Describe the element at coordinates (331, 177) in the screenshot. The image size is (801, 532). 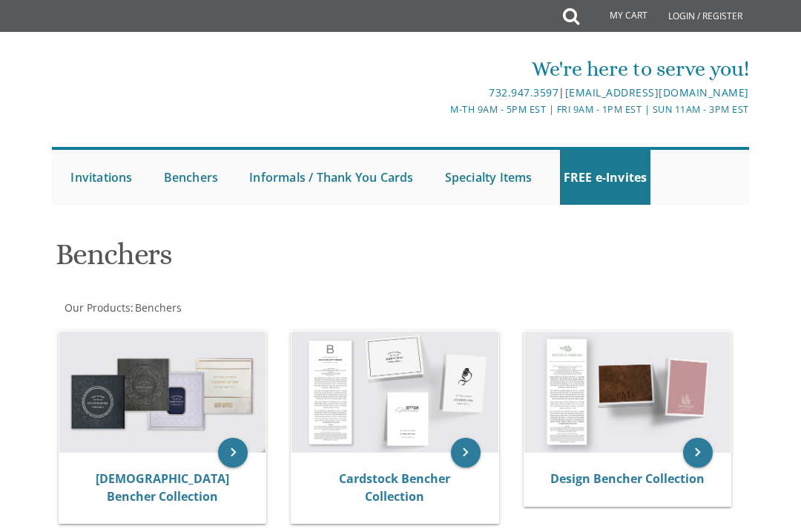
I see `a: Informals / Thank You Cards` at that location.